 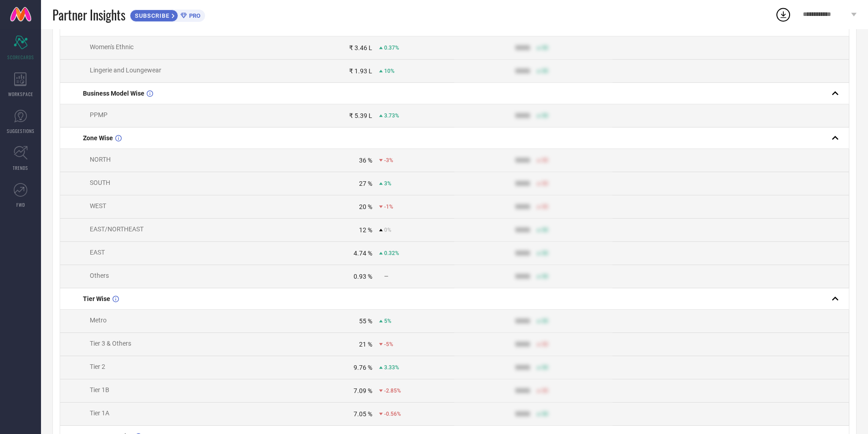 I want to click on span: EAST/NORTHEAST, so click(x=117, y=229).